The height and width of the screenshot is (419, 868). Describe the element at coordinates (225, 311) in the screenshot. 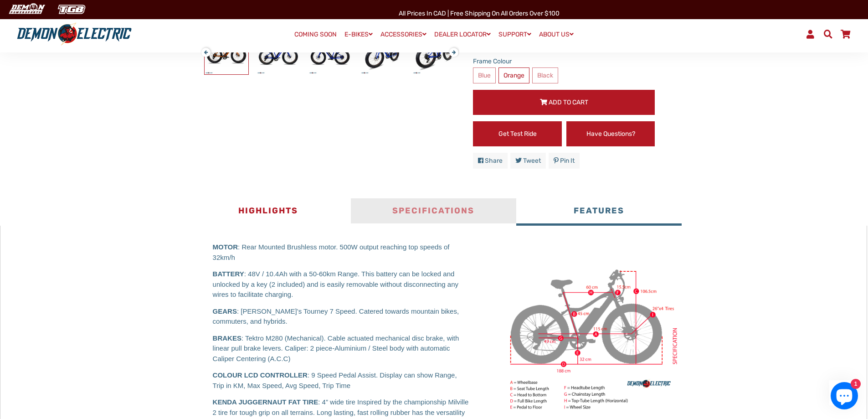

I see `strong: GEARS` at that location.